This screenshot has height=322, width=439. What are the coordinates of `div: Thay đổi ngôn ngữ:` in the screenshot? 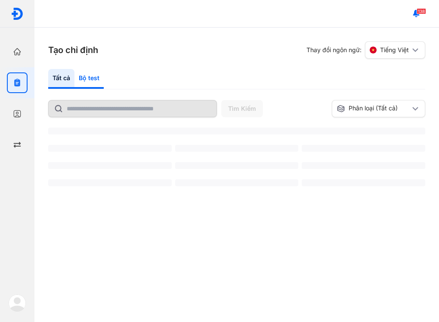 It's located at (366, 50).